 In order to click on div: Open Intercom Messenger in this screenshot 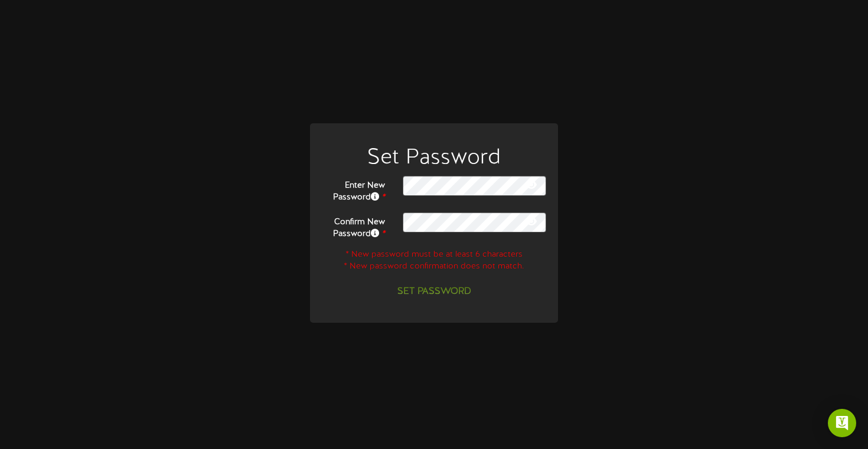, I will do `click(842, 423)`.